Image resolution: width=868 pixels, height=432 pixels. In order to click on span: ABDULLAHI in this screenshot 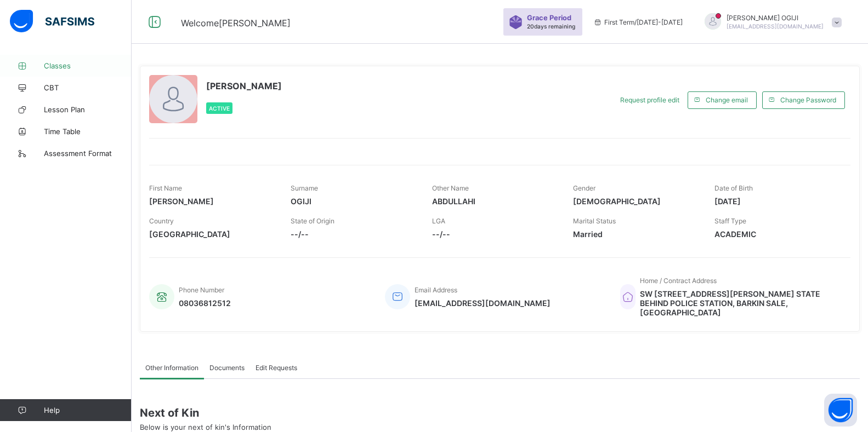, I will do `click(494, 201)`.